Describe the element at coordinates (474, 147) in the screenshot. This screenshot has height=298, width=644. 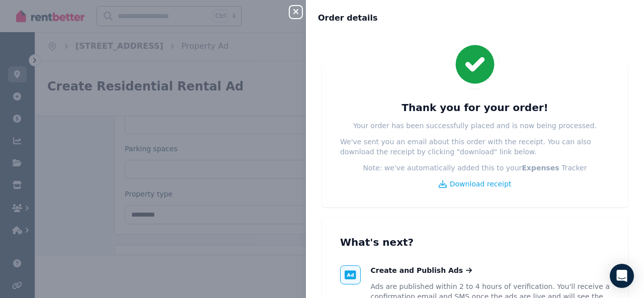
I see `p: We've sent you an email about this order with the receipt. You can also download the receipt by c...` at that location.